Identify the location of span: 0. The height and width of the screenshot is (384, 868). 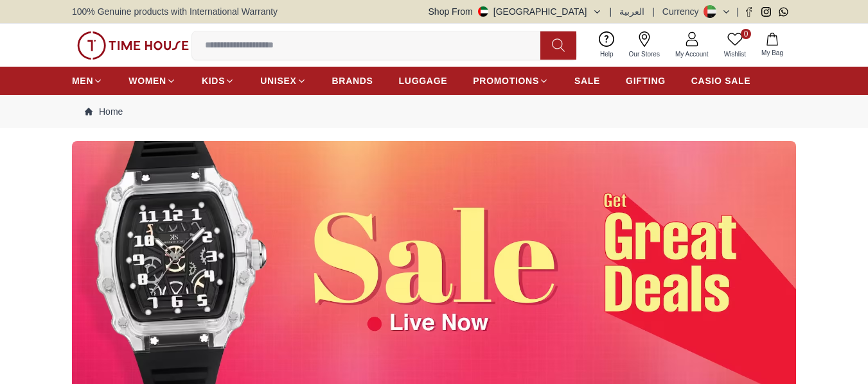
(746, 34).